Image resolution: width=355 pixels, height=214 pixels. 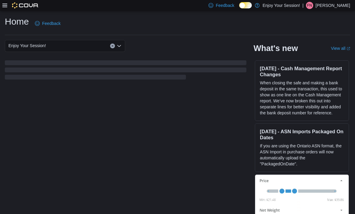 What do you see at coordinates (245, 5) in the screenshot?
I see `input: Dark Mode` at bounding box center [245, 5].